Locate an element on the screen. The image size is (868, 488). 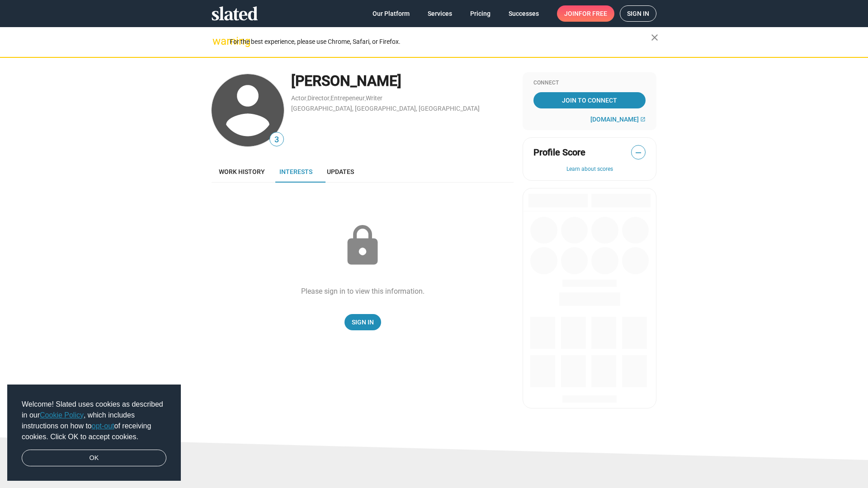
div: cookieconsent is located at coordinates (94, 433).